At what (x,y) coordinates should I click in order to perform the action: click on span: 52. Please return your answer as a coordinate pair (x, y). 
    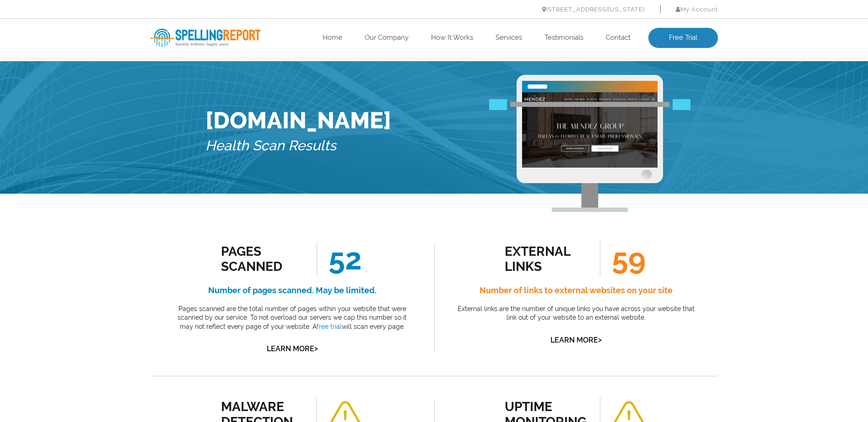
    Looking at the image, I should click on (339, 259).